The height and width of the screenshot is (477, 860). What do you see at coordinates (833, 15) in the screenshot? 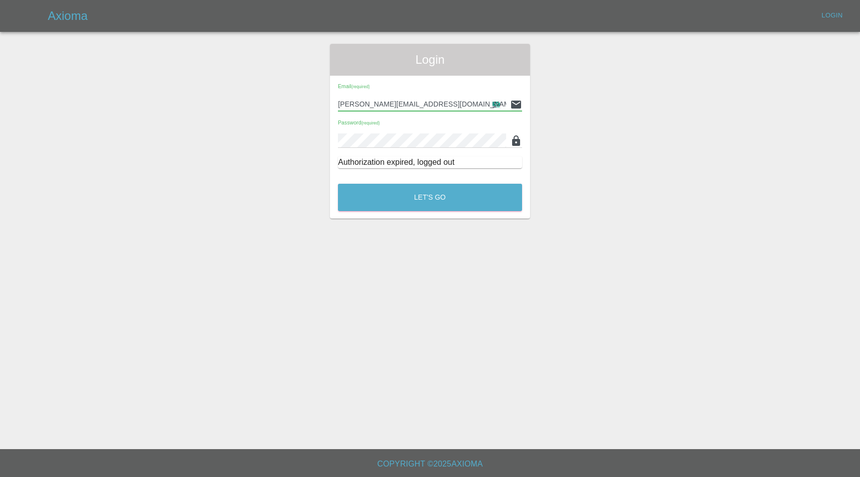
I see `a: Login` at bounding box center [833, 15].